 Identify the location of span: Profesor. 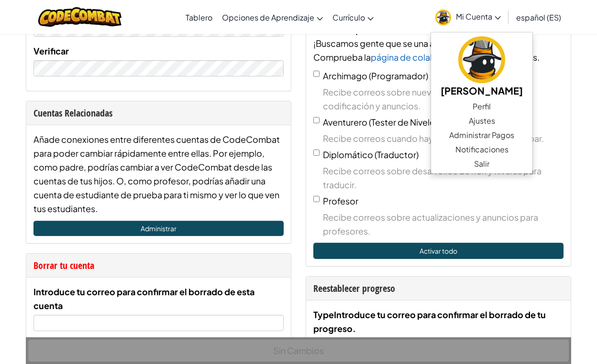
(340, 201).